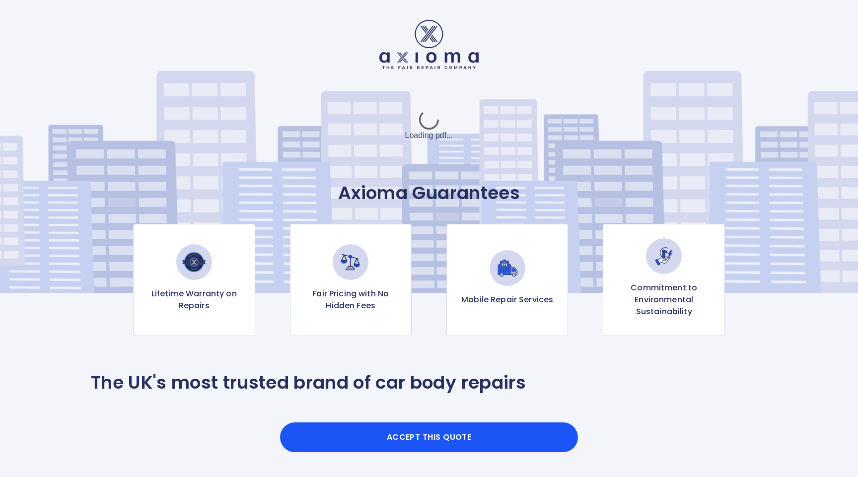  I want to click on p: The UK's most trusted brand of car body repairs, so click(308, 383).